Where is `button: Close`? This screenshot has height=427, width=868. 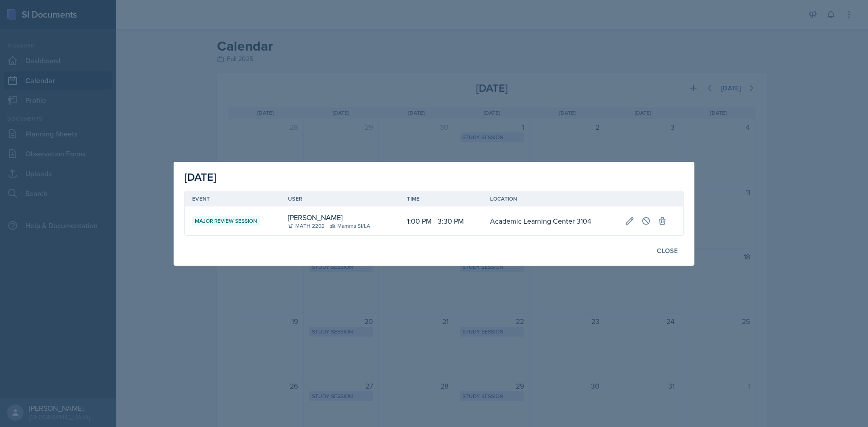
button: Close is located at coordinates (667, 251).